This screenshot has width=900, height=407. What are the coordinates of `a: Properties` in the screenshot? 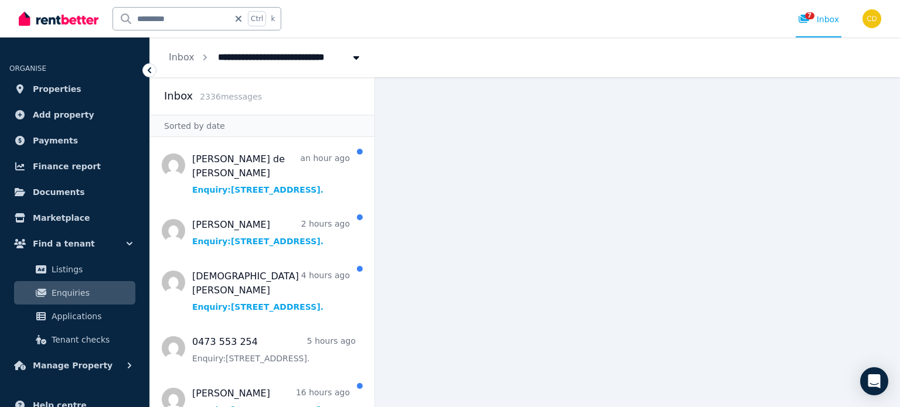 It's located at (74, 89).